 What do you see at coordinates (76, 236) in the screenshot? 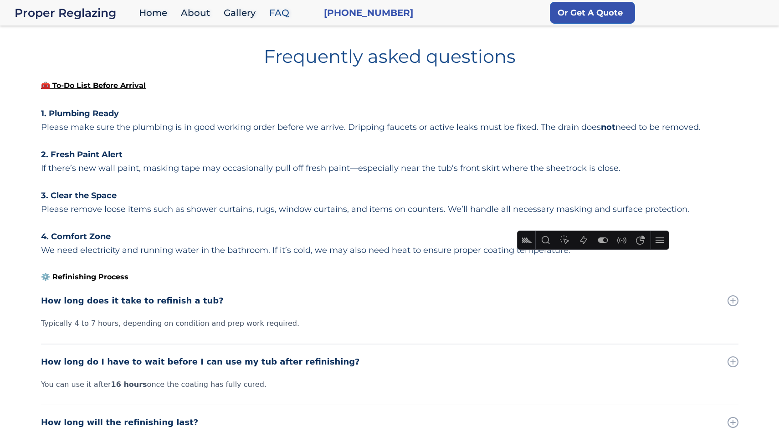
I see `strong: 4. Comfort Zone ‍` at bounding box center [76, 236].